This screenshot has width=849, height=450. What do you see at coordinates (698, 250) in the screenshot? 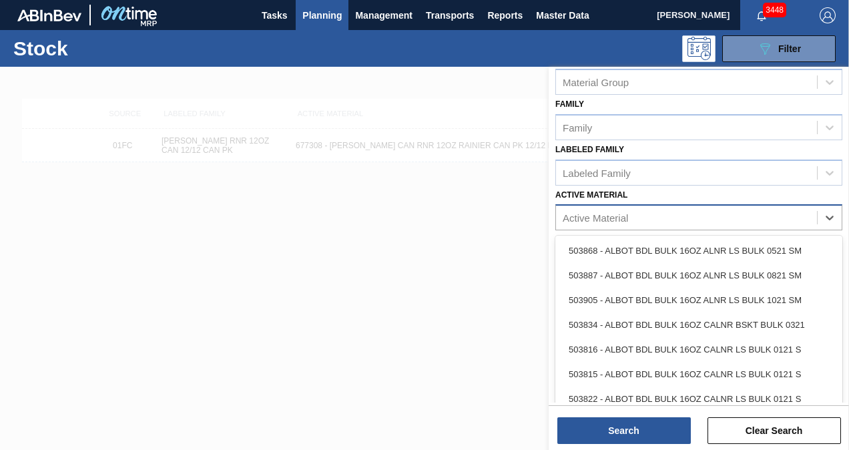
I see `div: 503868 - ALBOT BDL BULK 16OZ ALNR LS BULK 0521 SM` at bounding box center [698, 250].